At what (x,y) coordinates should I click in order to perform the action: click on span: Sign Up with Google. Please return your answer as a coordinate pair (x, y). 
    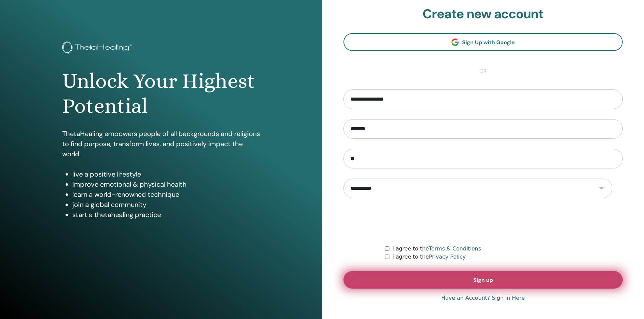
    Looking at the image, I should click on (489, 42).